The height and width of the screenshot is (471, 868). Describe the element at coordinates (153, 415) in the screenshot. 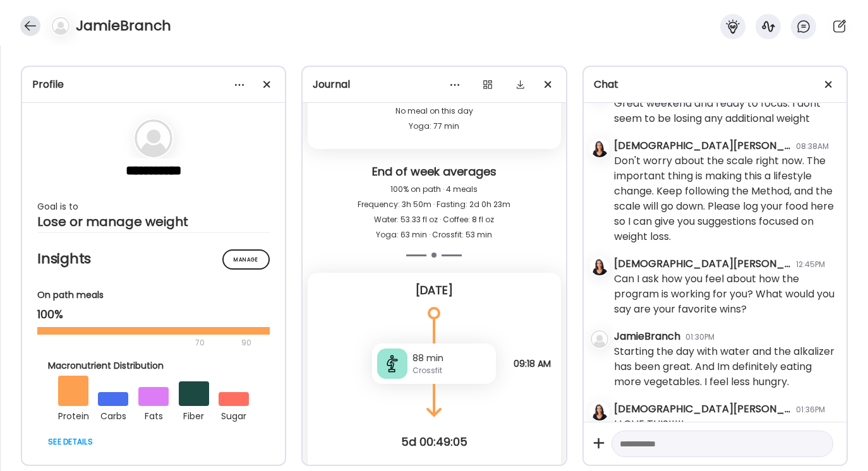

I see `div: fats` at that location.